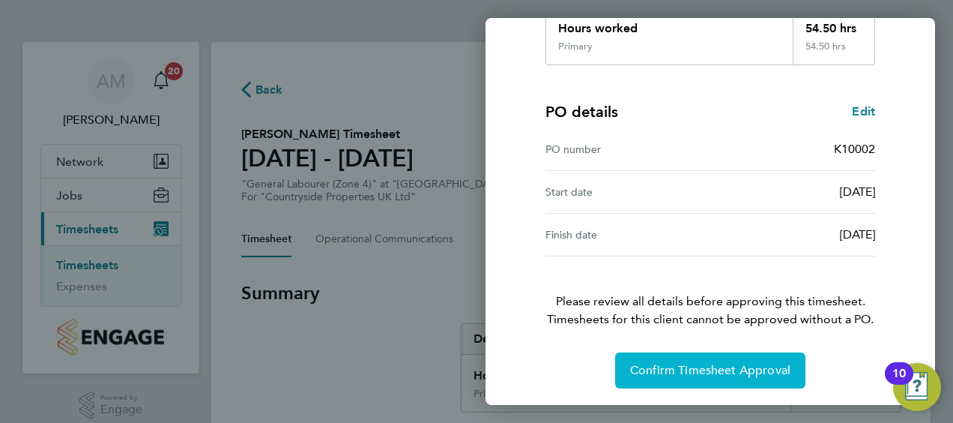  Describe the element at coordinates (628, 149) in the screenshot. I see `div: PO number` at that location.